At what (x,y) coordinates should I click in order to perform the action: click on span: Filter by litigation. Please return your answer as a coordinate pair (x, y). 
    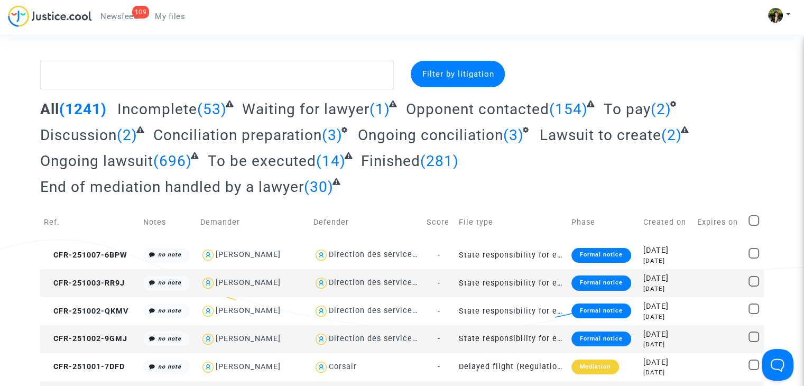
    Looking at the image, I should click on (458, 74).